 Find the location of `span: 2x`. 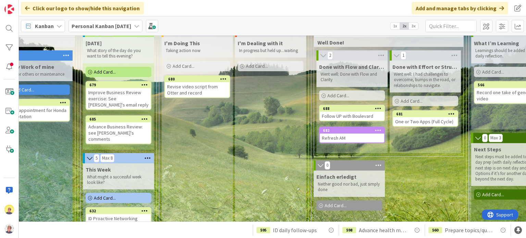

span: 2x is located at coordinates (404, 26).